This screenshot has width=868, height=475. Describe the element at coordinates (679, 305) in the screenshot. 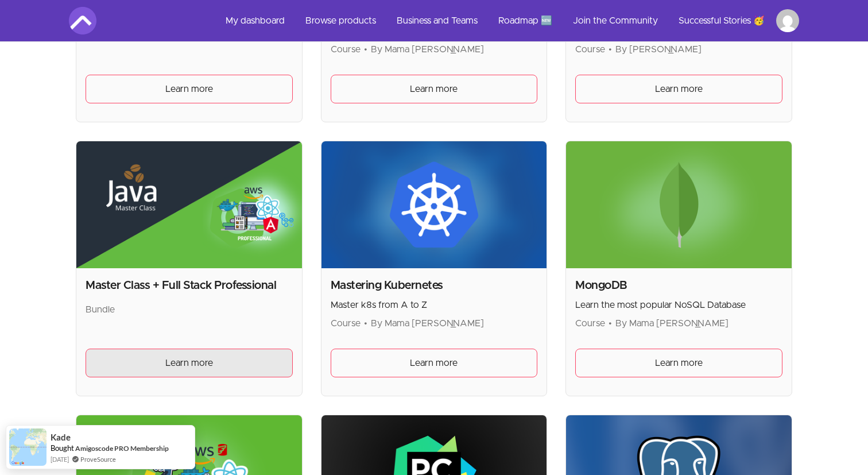

I see `p: Learn the most popular NoSQL Database` at that location.